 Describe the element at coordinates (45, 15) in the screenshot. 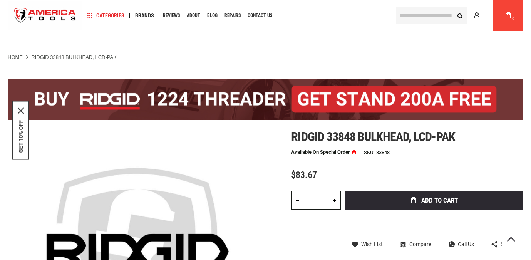

I see `a: store logo` at that location.